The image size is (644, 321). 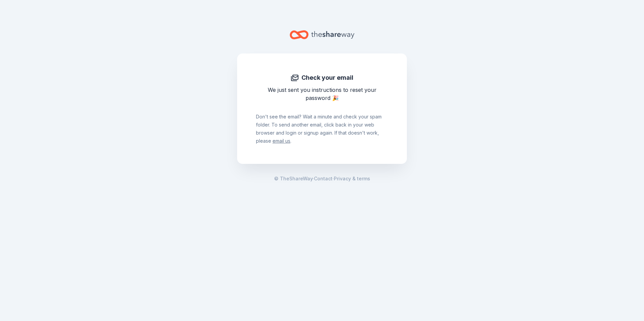 I want to click on div: Check your email, so click(x=322, y=77).